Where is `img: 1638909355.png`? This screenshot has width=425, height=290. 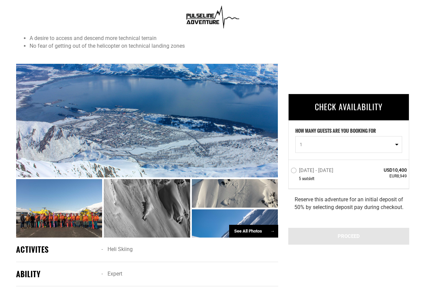
img: 1638909355.png is located at coordinates (212, 17).